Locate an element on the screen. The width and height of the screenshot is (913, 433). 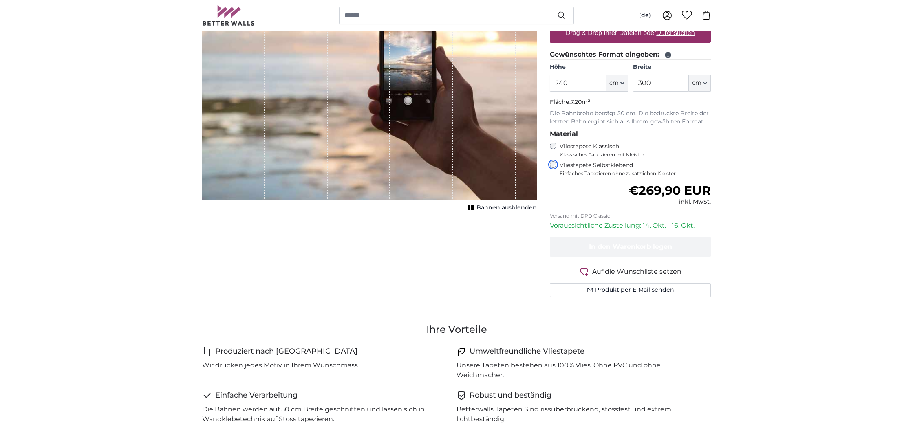
span: Einfaches Tapezieren ohne zusätzlichen Kleister is located at coordinates (635, 174).